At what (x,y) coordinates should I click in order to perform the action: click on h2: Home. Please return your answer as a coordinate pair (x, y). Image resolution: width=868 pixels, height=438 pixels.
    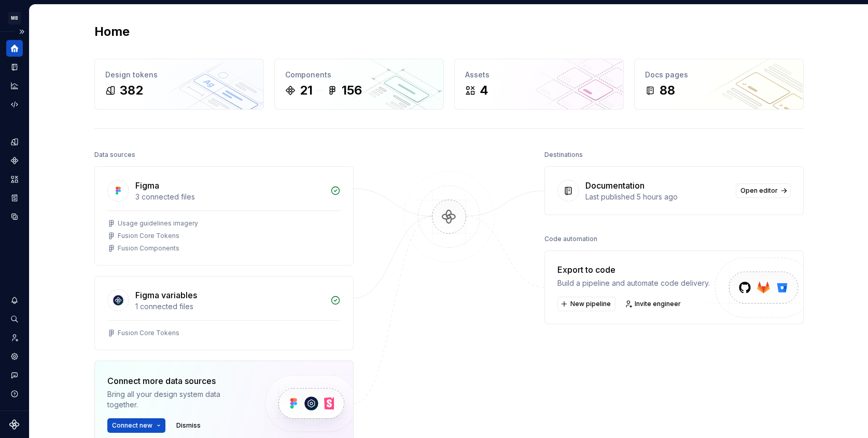
    Looking at the image, I should click on (112, 31).